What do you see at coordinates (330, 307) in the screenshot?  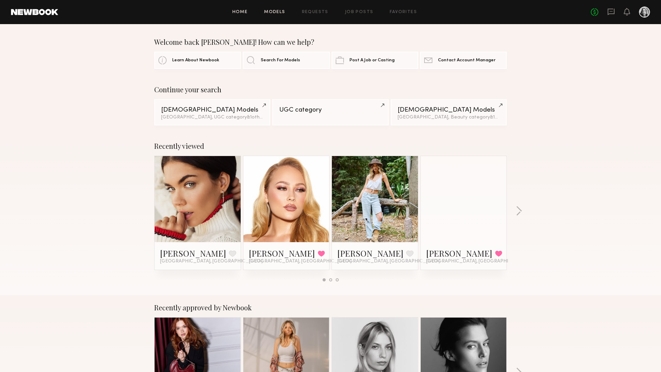 I see `div: Recently approved by Newbook` at bounding box center [330, 307].